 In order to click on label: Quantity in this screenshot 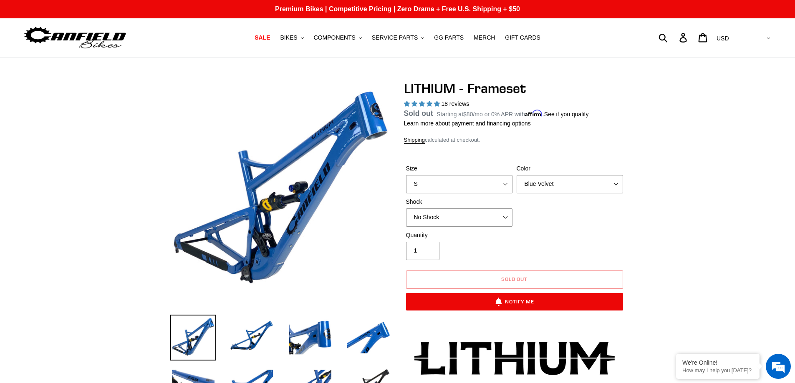, I will do `click(459, 235)`.